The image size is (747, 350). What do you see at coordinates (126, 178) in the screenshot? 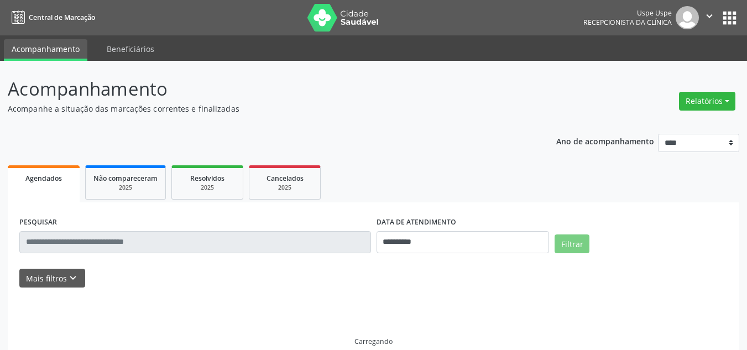
I see `span: Não compareceram` at bounding box center [126, 178].